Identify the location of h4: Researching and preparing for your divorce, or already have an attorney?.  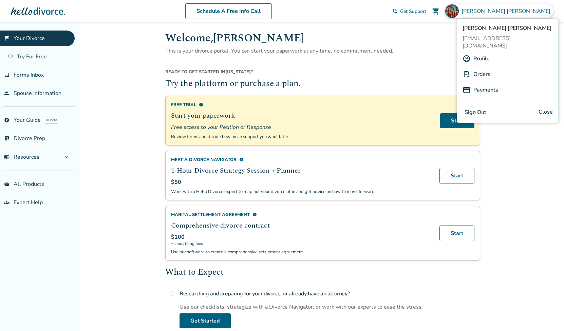
(330, 294).